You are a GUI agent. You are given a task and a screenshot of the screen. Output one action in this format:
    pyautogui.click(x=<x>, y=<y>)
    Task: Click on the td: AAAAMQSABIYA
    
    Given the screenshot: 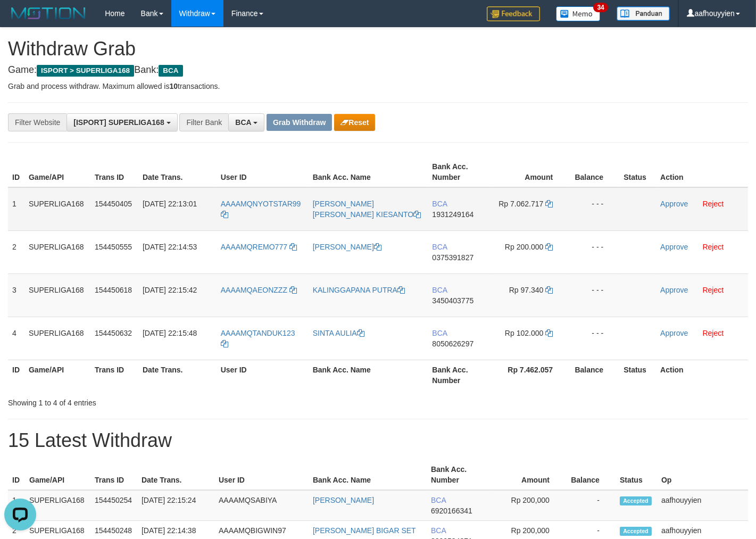 What is the action you would take?
    pyautogui.click(x=261, y=505)
    